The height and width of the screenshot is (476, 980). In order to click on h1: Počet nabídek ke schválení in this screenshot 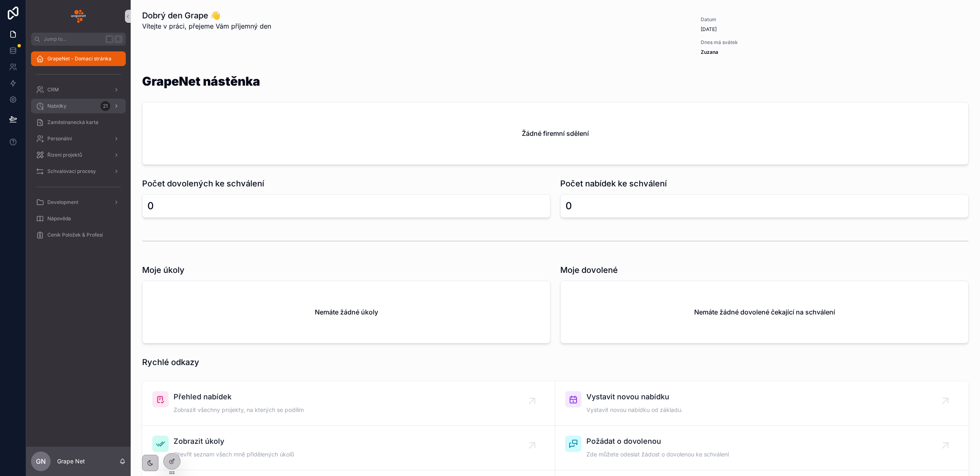, I will do `click(613, 184)`.